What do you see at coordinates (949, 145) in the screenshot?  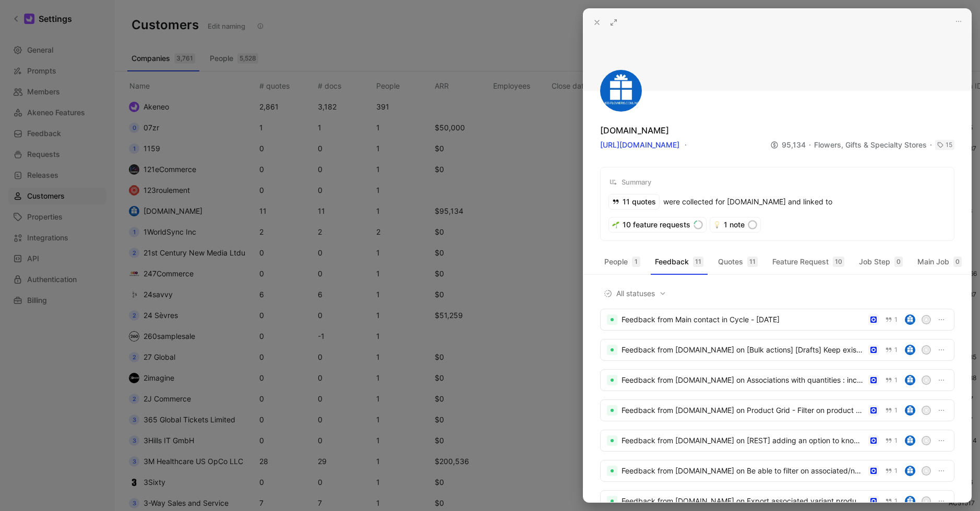 I see `div: 15` at bounding box center [949, 145].